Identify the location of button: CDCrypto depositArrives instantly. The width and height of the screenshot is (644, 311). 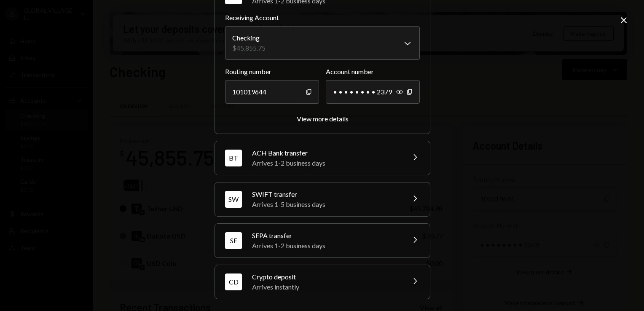
(322, 282).